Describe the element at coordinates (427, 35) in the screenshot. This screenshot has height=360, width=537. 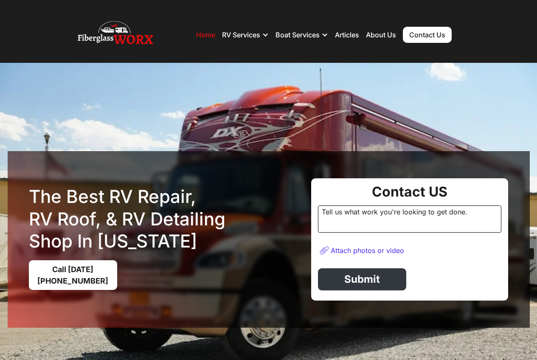
I see `a: Contact Us` at that location.